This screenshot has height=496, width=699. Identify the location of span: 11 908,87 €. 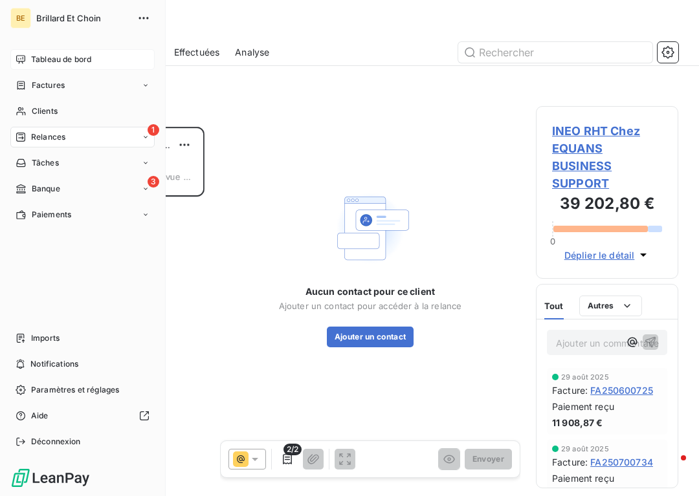
(577, 422).